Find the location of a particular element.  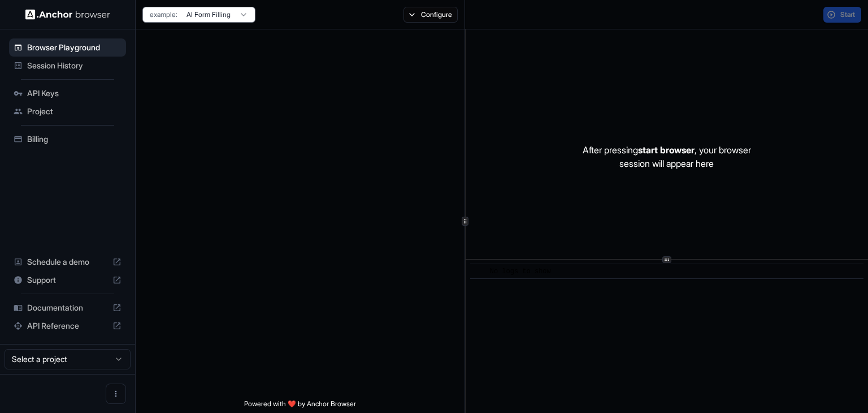

span: API Keys is located at coordinates (74, 93).